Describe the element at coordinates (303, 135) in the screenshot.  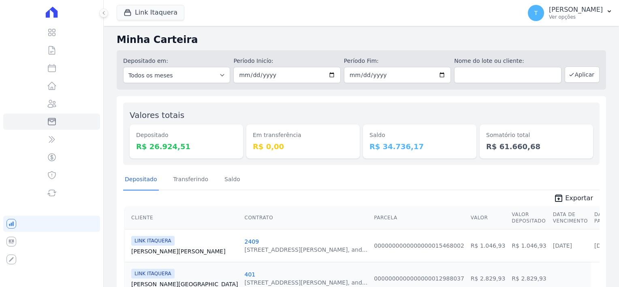
I see `dt: Em transferência` at that location.